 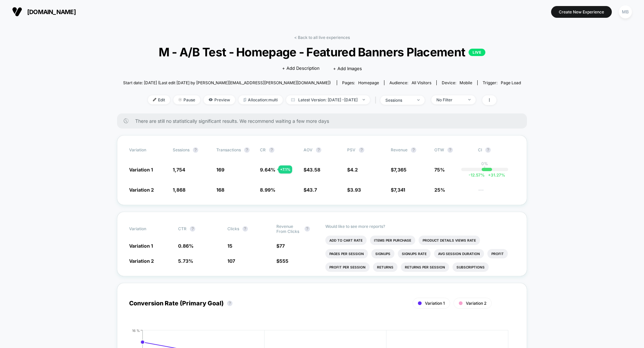 I want to click on li: Items Per Purchase, so click(x=392, y=240).